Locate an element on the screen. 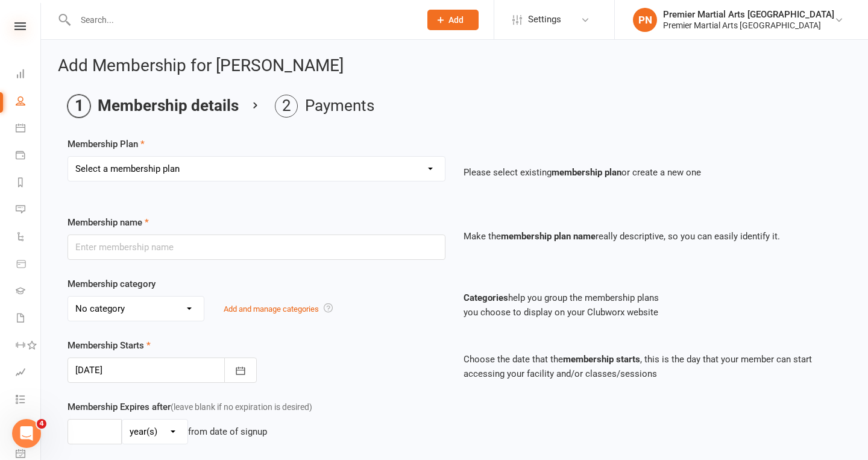 This screenshot has height=460, width=868. label: Membership Expires after is located at coordinates (190, 407).